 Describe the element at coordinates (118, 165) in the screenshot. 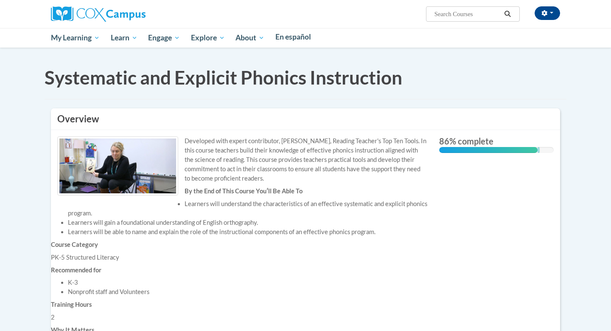

I see `img: Course logo image` at that location.